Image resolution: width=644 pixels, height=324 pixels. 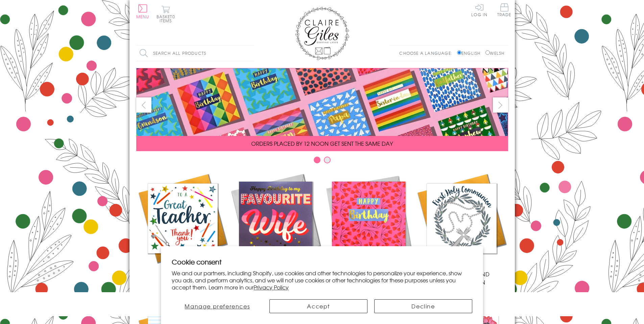 What do you see at coordinates (488, 52) in the screenshot?
I see `input: Welsh` at bounding box center [488, 52].